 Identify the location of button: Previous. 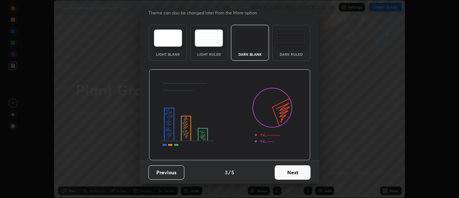
(166, 172).